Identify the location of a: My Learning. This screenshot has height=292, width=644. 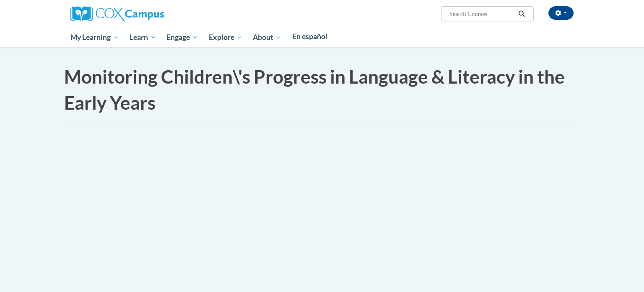
(95, 37).